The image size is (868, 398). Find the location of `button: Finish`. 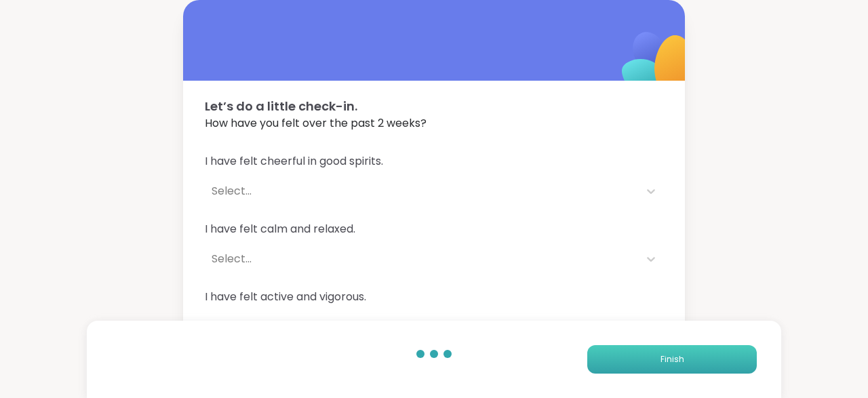

button: Finish is located at coordinates (672, 359).